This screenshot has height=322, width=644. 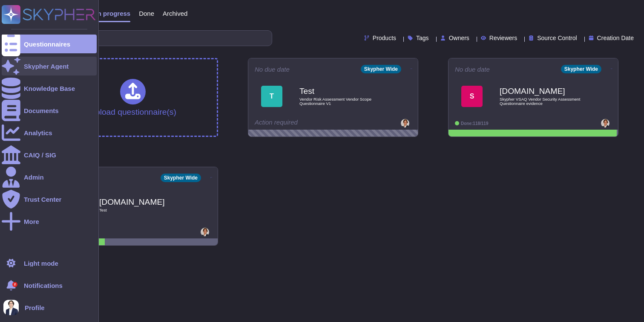 What do you see at coordinates (472, 97) in the screenshot?
I see `div: S` at bounding box center [472, 97].